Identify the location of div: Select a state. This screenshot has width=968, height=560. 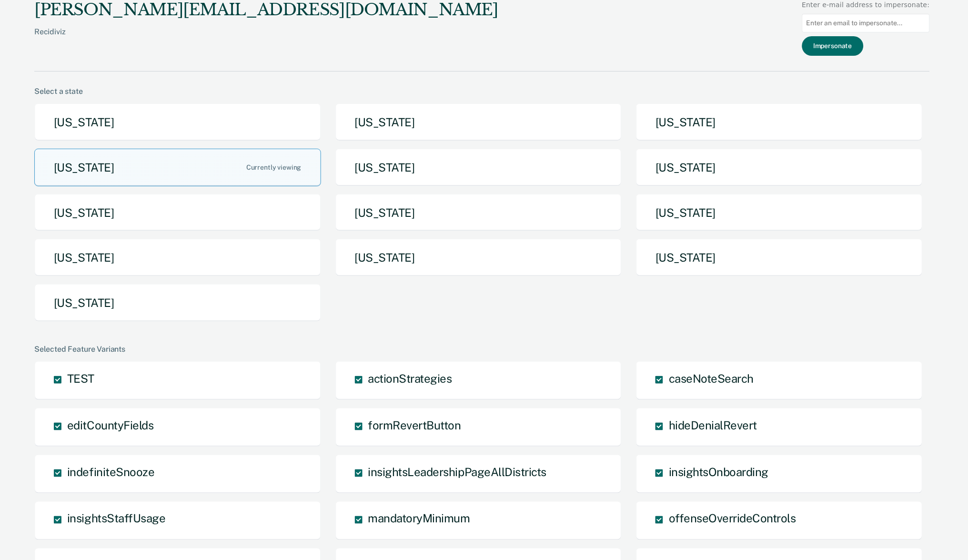
(482, 91).